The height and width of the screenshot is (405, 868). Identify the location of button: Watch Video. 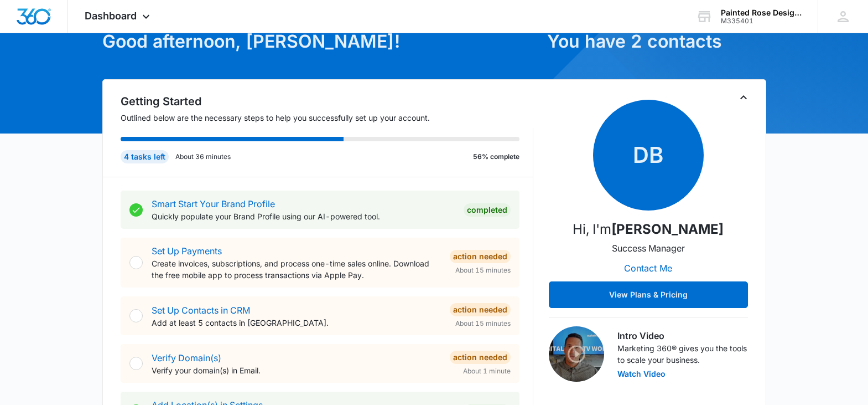
(642, 374).